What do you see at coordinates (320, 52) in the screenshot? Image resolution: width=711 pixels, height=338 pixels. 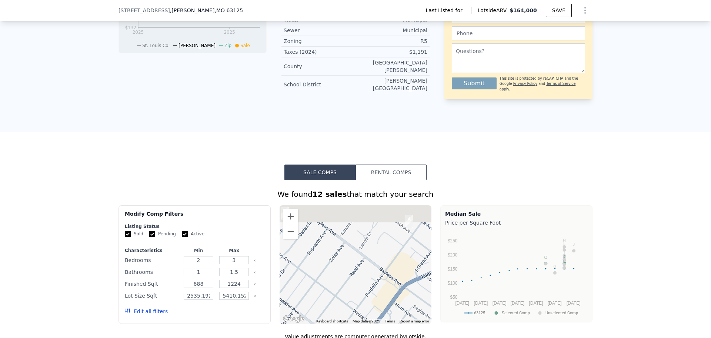 I see `div: Taxes (2024)` at bounding box center [320, 52].